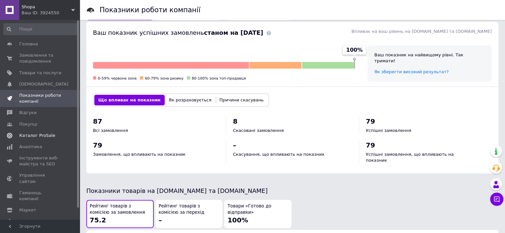 The image size is (505, 233). I want to click on button: Як розраховується, so click(190, 100).